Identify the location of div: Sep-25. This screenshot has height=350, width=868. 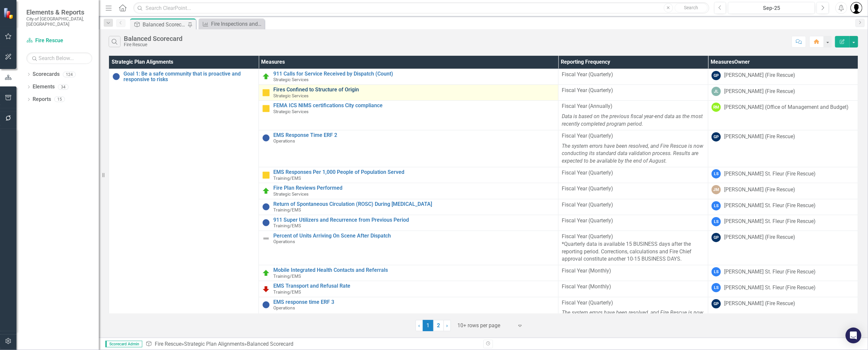
(772, 8).